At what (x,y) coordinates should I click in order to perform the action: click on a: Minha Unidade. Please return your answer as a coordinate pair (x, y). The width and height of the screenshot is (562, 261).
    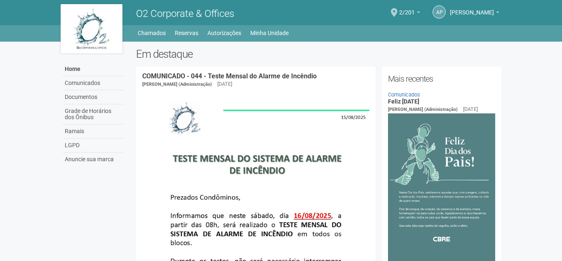
    Looking at the image, I should click on (269, 33).